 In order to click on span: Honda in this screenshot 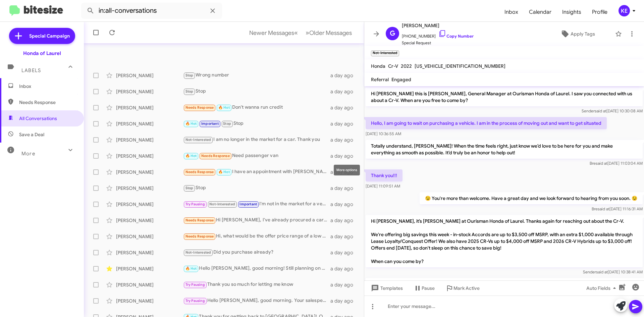, I will do `click(378, 66)`.